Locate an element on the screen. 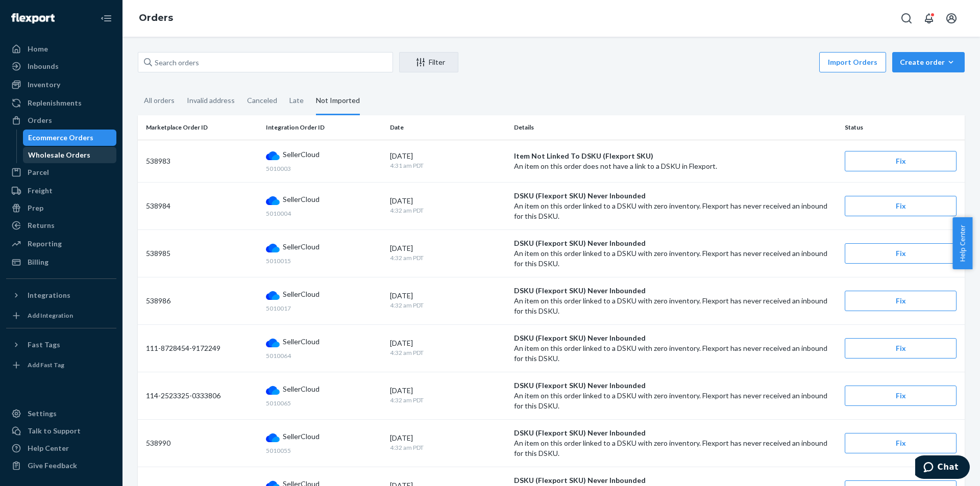 This screenshot has height=486, width=980. div: 5010064 is located at coordinates (323, 356).